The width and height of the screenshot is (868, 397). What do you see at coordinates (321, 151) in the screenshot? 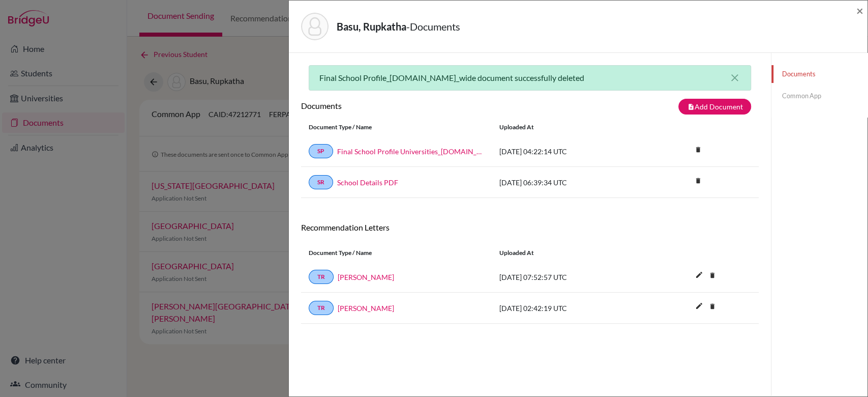
I see `a: SP` at bounding box center [321, 151].